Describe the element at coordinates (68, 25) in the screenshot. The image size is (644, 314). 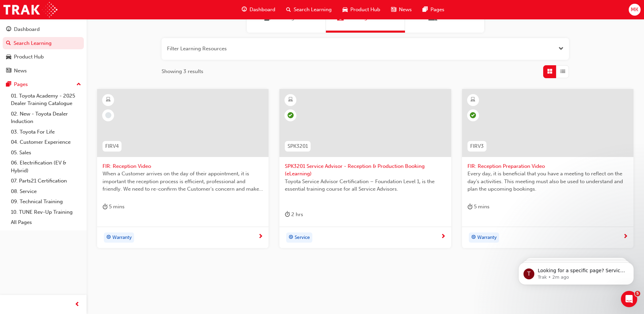
I see `div: message notification from Trak, 2m ago. Looking for a specific page? Service, Service Advisor` at that location.